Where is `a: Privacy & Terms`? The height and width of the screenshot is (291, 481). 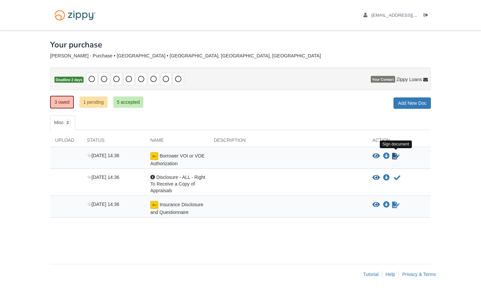 a: Privacy & Terms is located at coordinates (419, 275).